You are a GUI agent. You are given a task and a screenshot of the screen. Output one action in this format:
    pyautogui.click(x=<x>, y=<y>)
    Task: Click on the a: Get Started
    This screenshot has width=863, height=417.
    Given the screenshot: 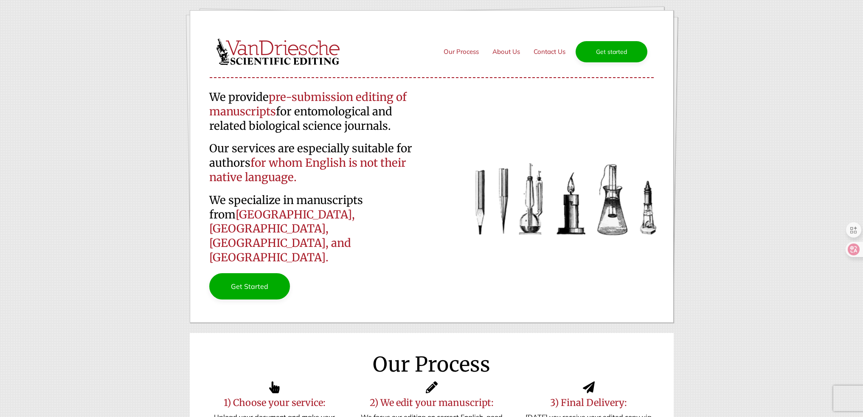 What is the action you would take?
    pyautogui.click(x=250, y=287)
    